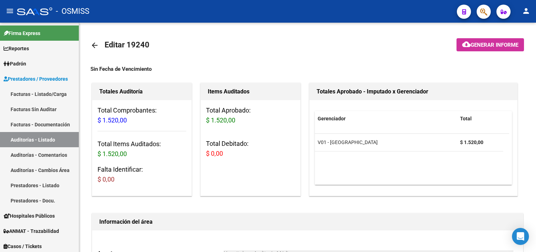 Image resolution: width=536 pixels, height=252 pixels. What do you see at coordinates (15, 64) in the screenshot?
I see `span: Padrón` at bounding box center [15, 64].